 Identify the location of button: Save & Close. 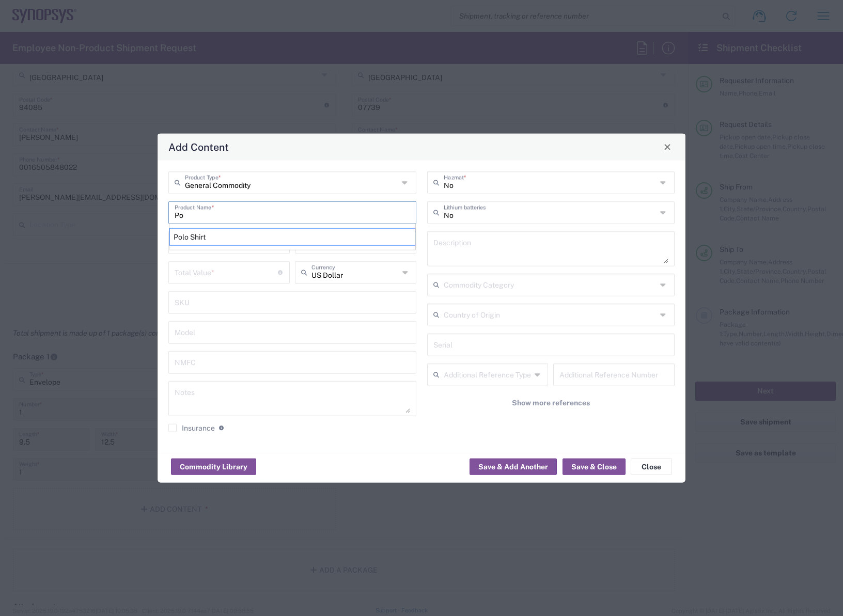
(595, 466).